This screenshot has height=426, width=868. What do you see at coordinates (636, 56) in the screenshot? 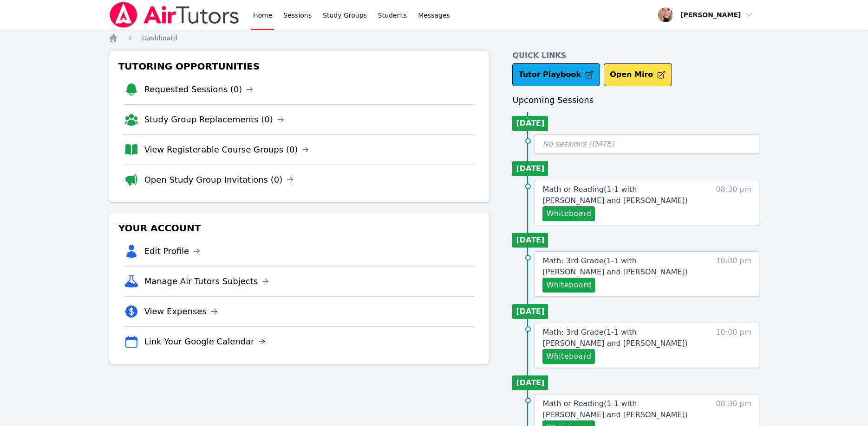
I see `h4: Quick Links` at bounding box center [636, 56].